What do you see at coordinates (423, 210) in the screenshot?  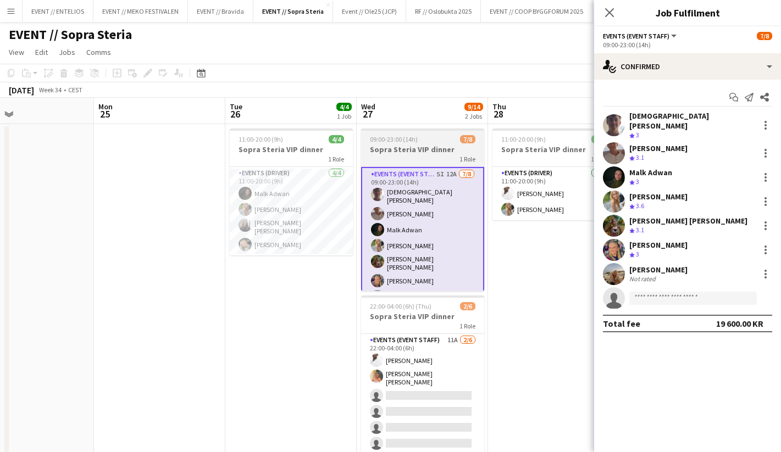 I see `app-job-card: 09:00-23:00 (14h)7/8Sopra Steria VIP dinner1 RoleEvents (Event Staff)5I12A7/809:00-23:00 (14h)[DE...` at bounding box center [423, 210].